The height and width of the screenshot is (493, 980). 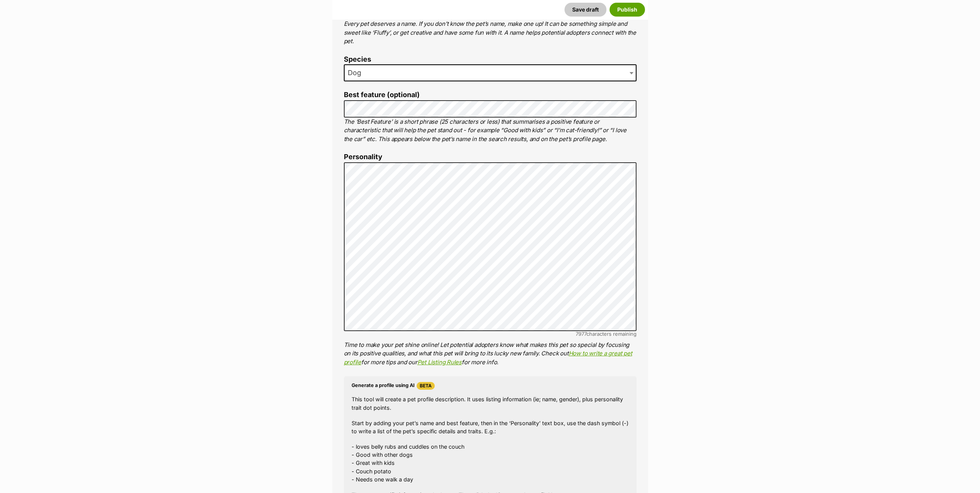 What do you see at coordinates (490, 427) in the screenshot?
I see `p: Start by adding your pet’s name and best feature, then in the ‘Personality’ text box, use the das...` at bounding box center [490, 427].